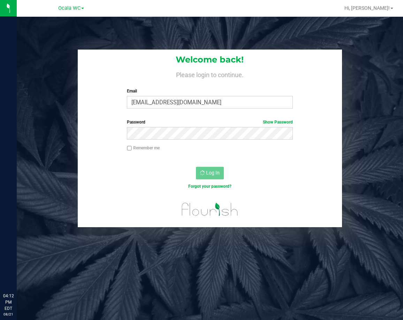 Image resolution: width=403 pixels, height=320 pixels. Describe the element at coordinates (210, 91) in the screenshot. I see `label: Email` at that location.